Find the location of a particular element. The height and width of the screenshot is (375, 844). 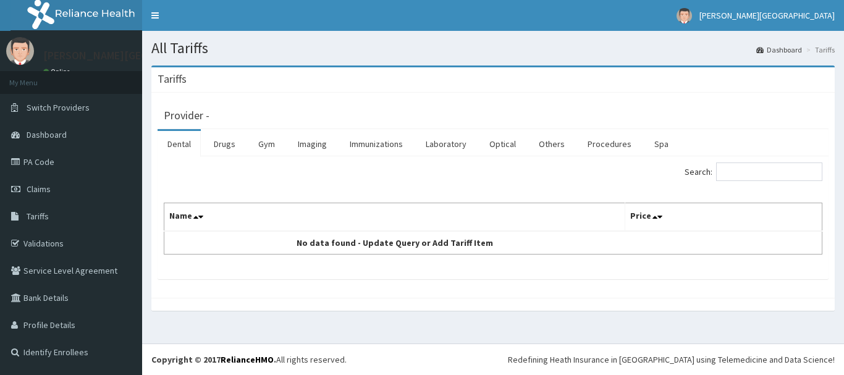

th: Name is located at coordinates (395, 218).